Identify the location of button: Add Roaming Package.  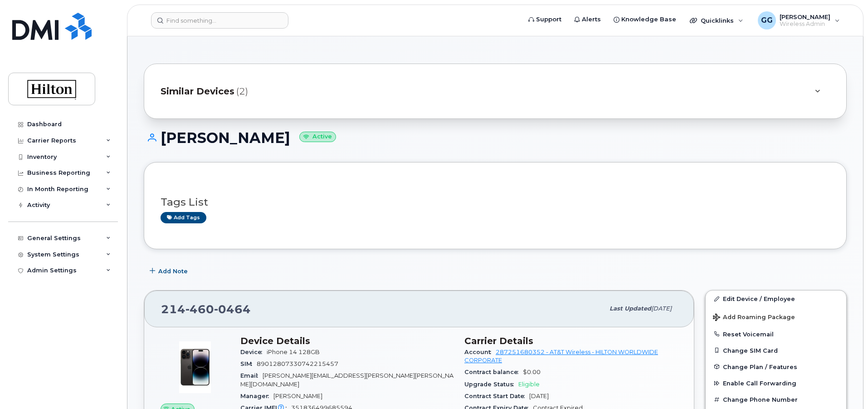
(776, 317).